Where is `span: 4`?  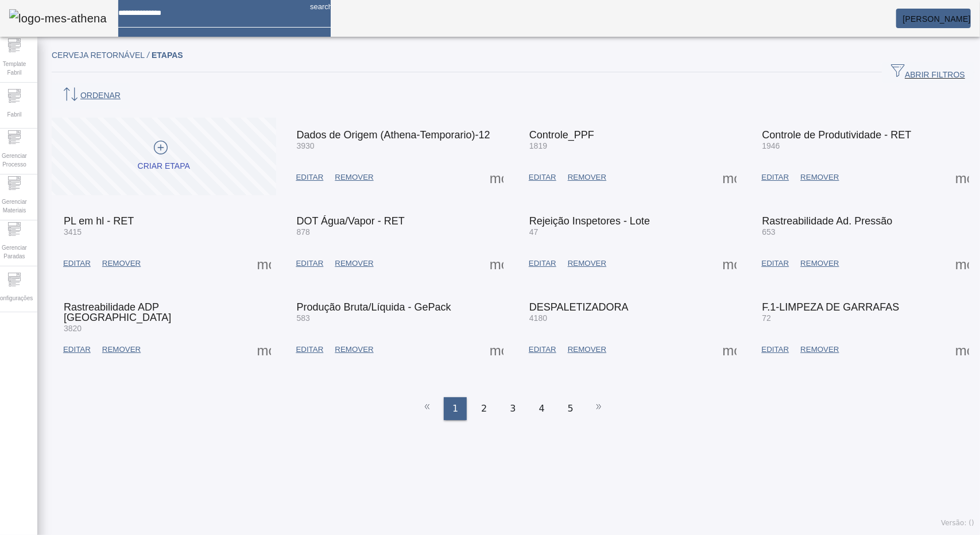 span: 4 is located at coordinates (542, 409).